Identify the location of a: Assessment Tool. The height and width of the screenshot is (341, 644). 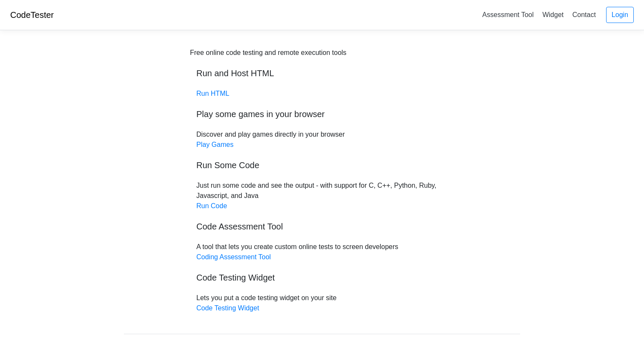
(508, 14).